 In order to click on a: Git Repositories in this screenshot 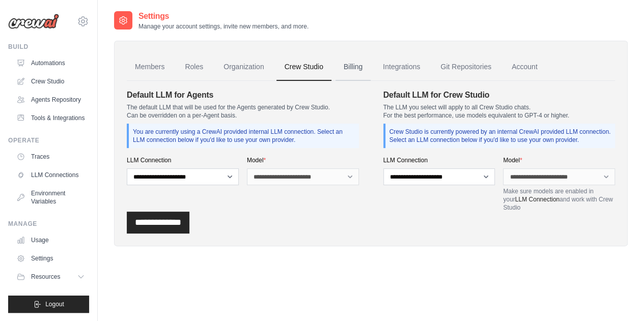, I will do `click(466, 67)`.